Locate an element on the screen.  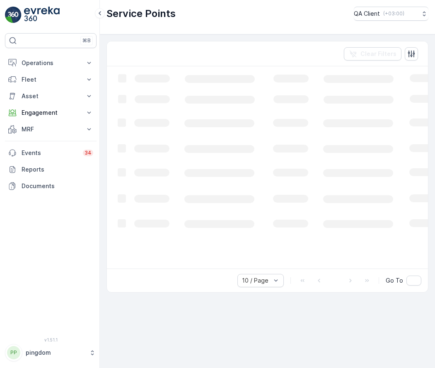
button: Operations is located at coordinates (51, 63).